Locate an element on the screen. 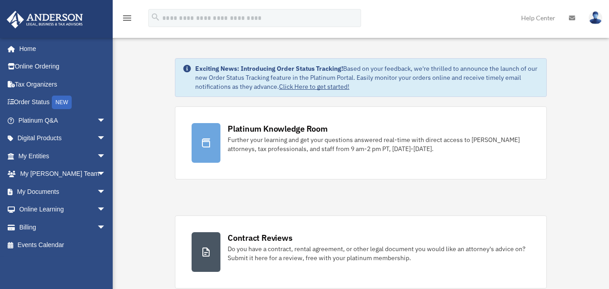  a: Platinum Knowledge Room Further your learning and get your questions answered real-time with dire... is located at coordinates (361, 143).